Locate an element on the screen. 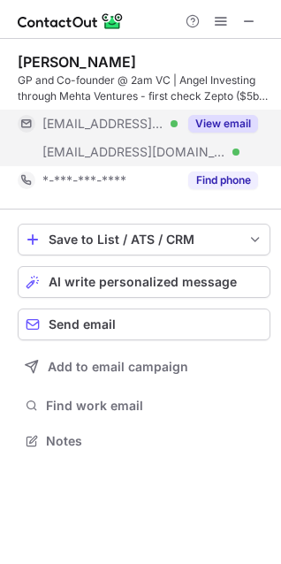 This screenshot has height=564, width=281. button: AI write personalized message is located at coordinates (144, 282).